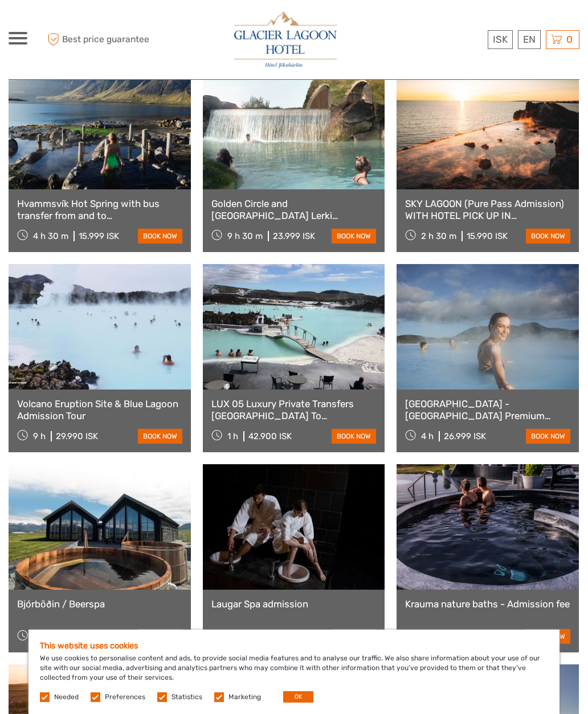  I want to click on div: 15.990 ISK, so click(487, 236).